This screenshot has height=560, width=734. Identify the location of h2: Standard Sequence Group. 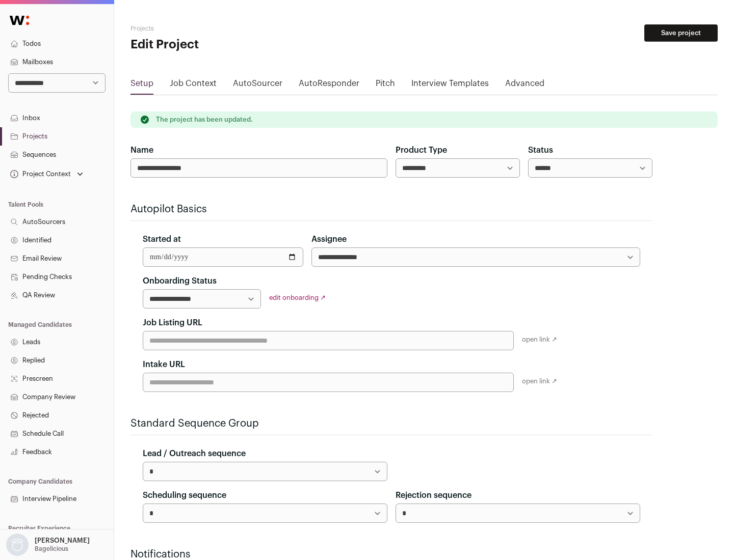
(392, 423).